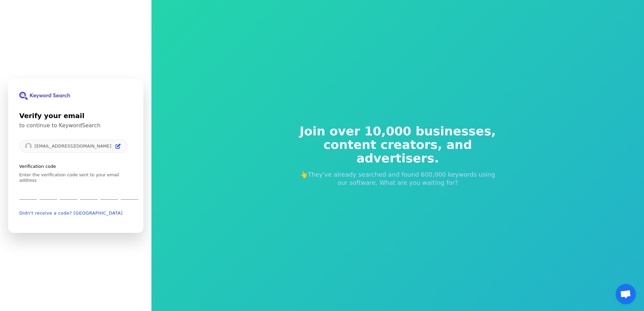 This screenshot has height=311, width=644. Describe the element at coordinates (76, 178) in the screenshot. I see `p: Enter the verification code sent to your email address` at that location.